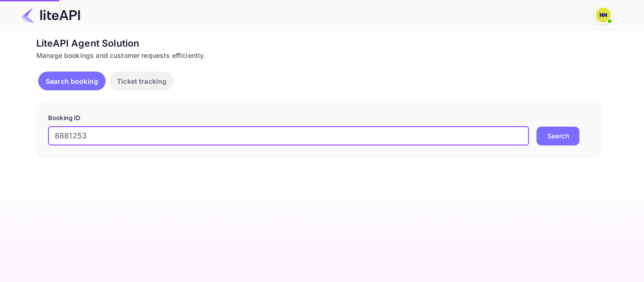 This screenshot has height=282, width=644. What do you see at coordinates (71, 81) in the screenshot?
I see `p: Search booking` at bounding box center [71, 81].